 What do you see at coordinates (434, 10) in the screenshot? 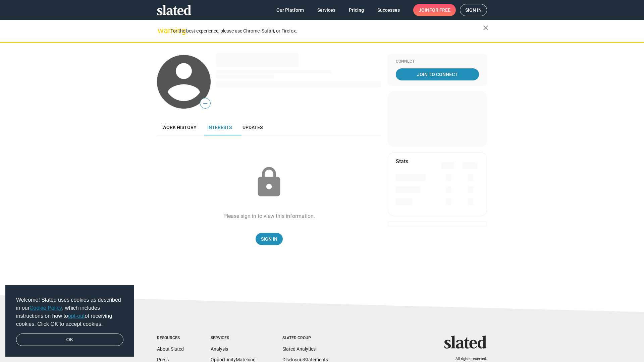
I see `span: Join` at bounding box center [434, 10].